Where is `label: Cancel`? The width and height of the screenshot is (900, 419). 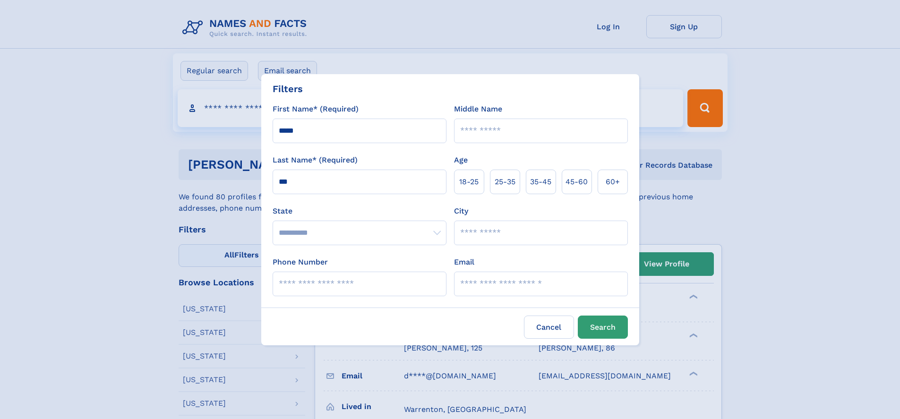 label: Cancel is located at coordinates (549, 327).